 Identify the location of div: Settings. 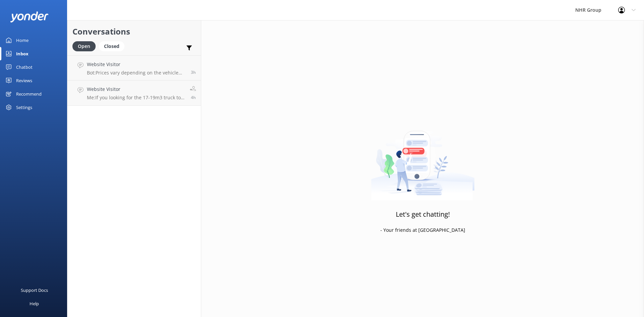
(24, 107).